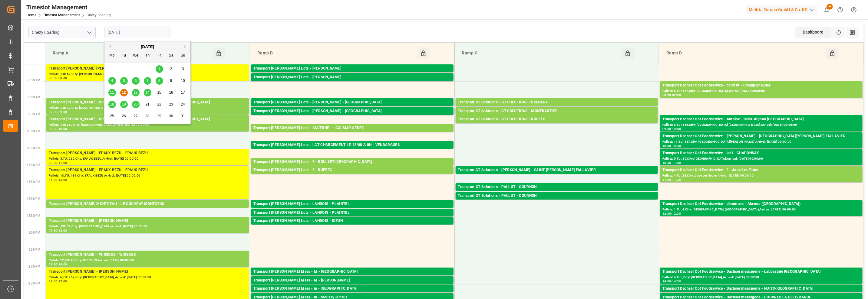 This screenshot has height=299, width=868. Describe the element at coordinates (171, 116) in the screenshot. I see `span: 30` at that location.